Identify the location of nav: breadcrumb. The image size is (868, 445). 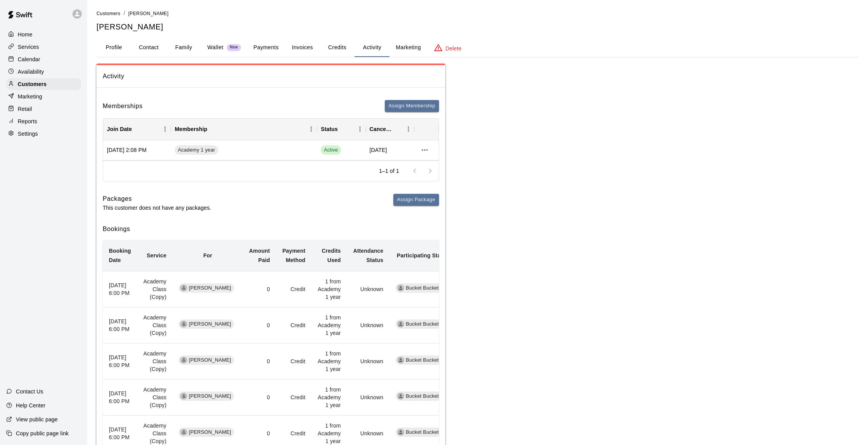
(477, 13).